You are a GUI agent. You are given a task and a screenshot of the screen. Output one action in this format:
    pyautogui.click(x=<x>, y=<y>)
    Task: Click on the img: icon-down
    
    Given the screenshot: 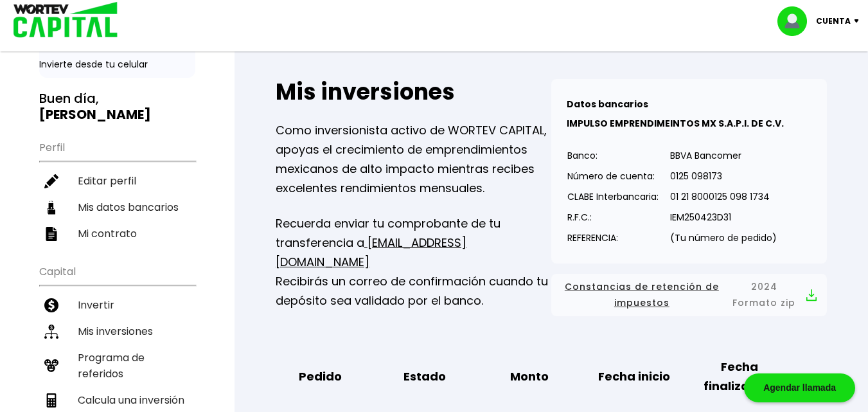 What is the action you would take?
    pyautogui.click(x=859, y=22)
    